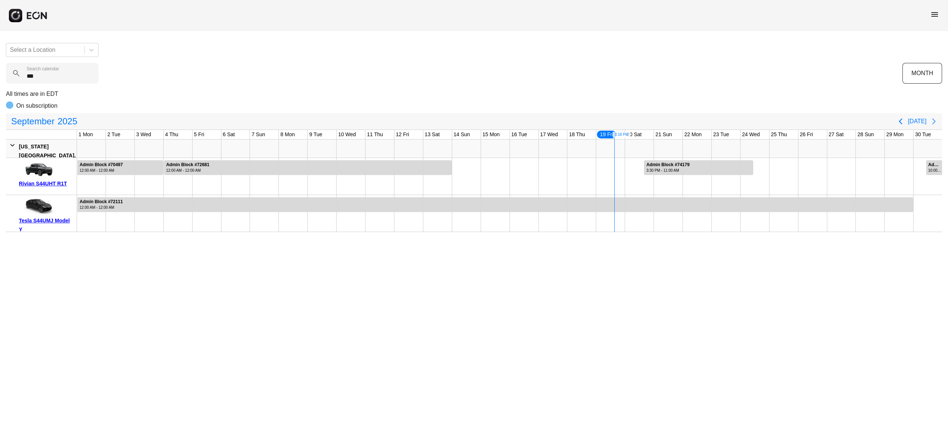 The height and width of the screenshot is (433, 948). I want to click on div: 27 Sat, so click(836, 134).